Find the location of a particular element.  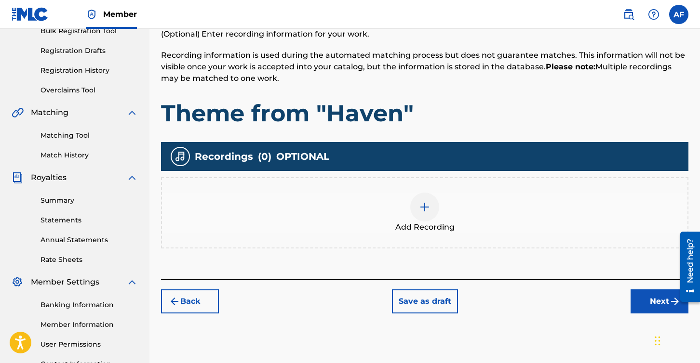

span: Recording information is used during the automated matching process but does not guarantee matche... is located at coordinates (423, 67).